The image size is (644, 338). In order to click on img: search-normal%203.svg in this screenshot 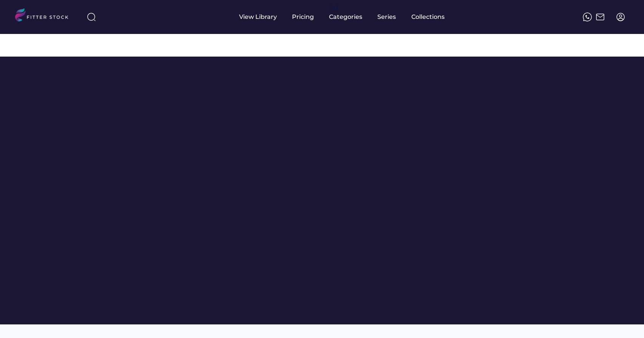, I will do `click(91, 17)`.